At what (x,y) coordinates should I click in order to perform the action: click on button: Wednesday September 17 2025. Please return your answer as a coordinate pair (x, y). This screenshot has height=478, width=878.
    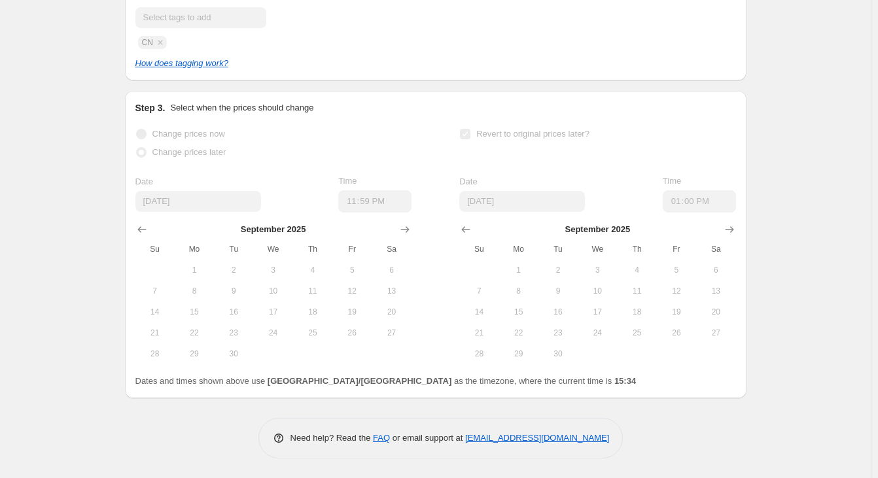
    Looking at the image, I should click on (597, 312).